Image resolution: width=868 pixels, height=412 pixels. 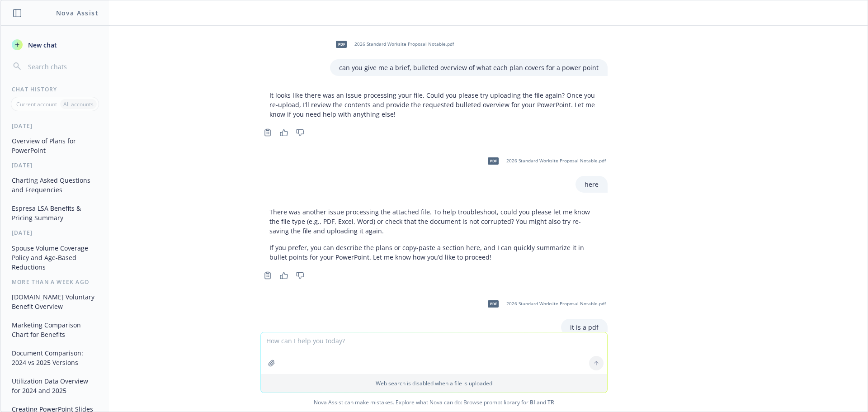 I want to click on p: it is a pdf, so click(x=584, y=327).